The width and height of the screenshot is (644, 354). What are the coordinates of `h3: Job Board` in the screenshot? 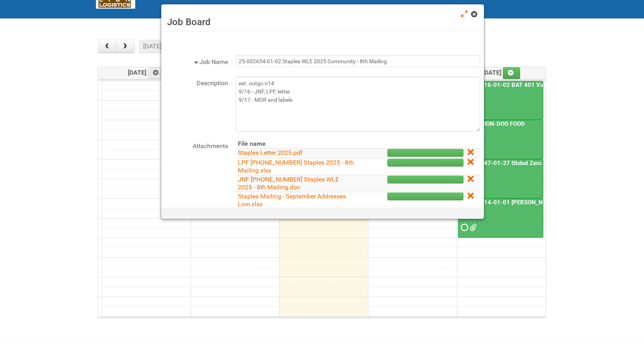 It's located at (323, 22).